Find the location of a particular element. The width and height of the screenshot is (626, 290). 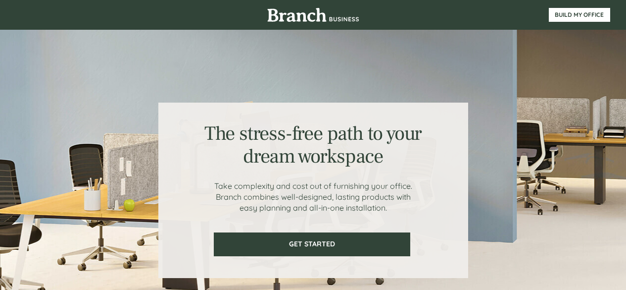

span: BUILD MY OFFICE is located at coordinates (580, 15).